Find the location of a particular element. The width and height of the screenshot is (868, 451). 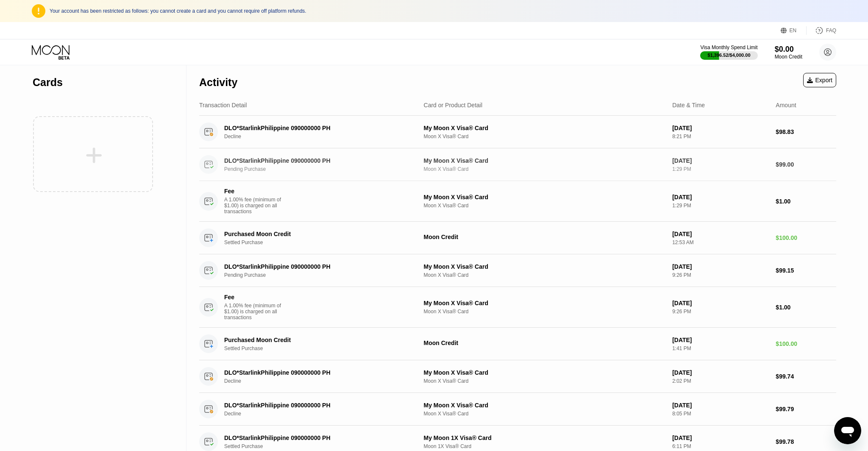

div: 1:41 PM is located at coordinates (721, 349).